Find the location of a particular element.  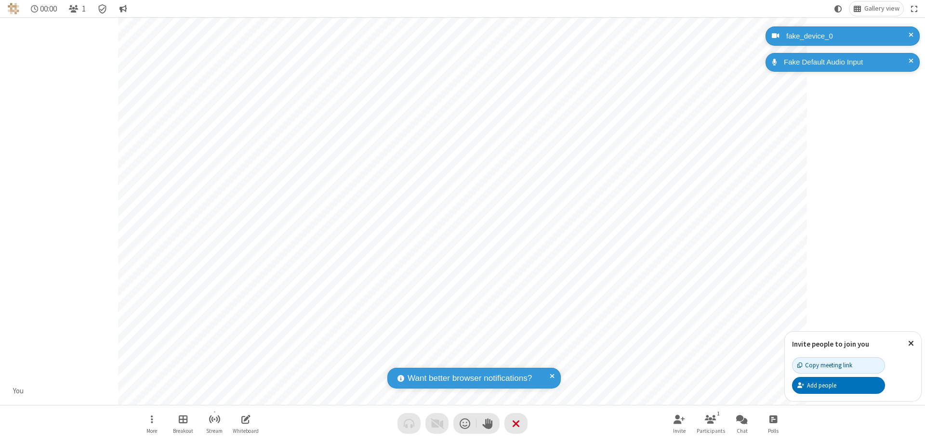

span: Participants is located at coordinates (711, 431).